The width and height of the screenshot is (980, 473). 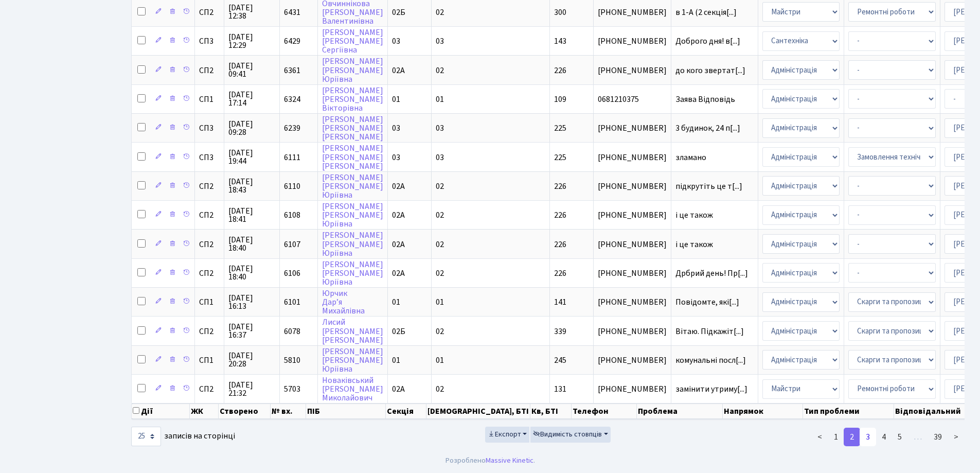 What do you see at coordinates (560, 128) in the screenshot?
I see `span: 225` at bounding box center [560, 128].